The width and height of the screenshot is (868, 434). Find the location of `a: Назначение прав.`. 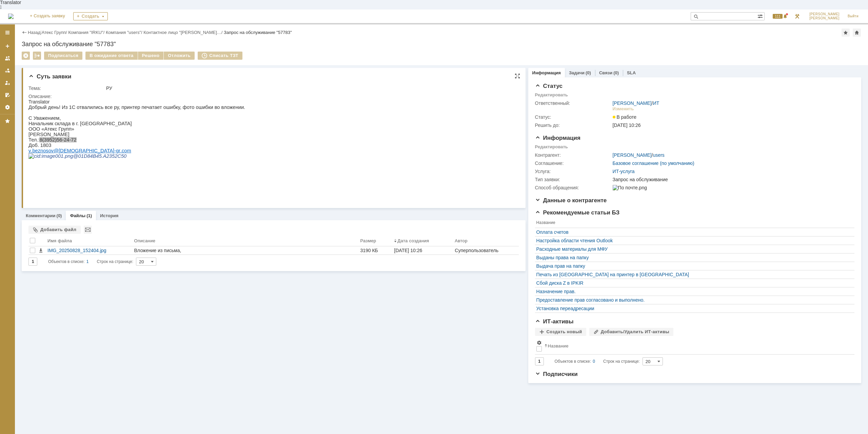

a: Назначение прав. is located at coordinates (693, 291).